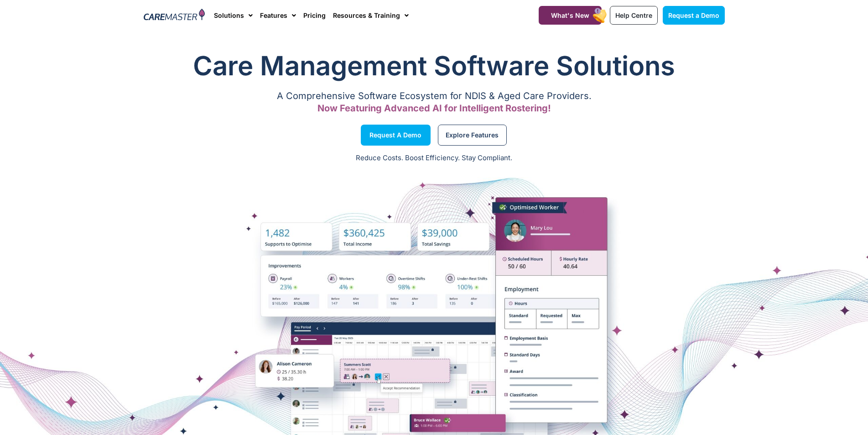 This screenshot has height=435, width=868. I want to click on a: Explore Features, so click(472, 135).